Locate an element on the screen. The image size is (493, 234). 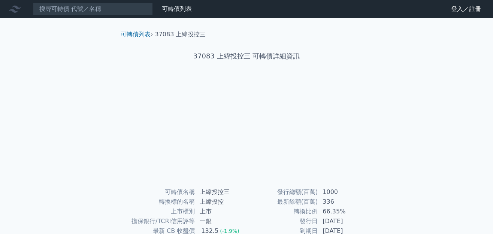
a: 登入／註冊 is located at coordinates (466, 9).